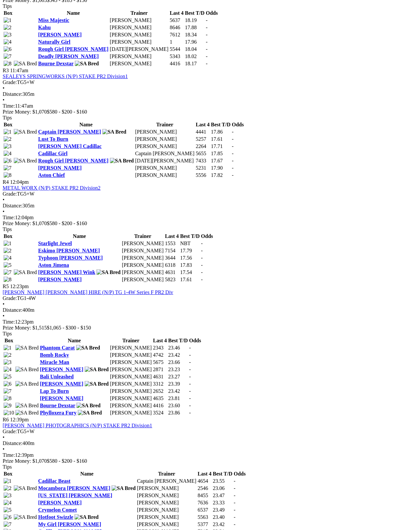 This screenshot has height=530, width=420. I want to click on a: Phylloxera Fury, so click(59, 412).